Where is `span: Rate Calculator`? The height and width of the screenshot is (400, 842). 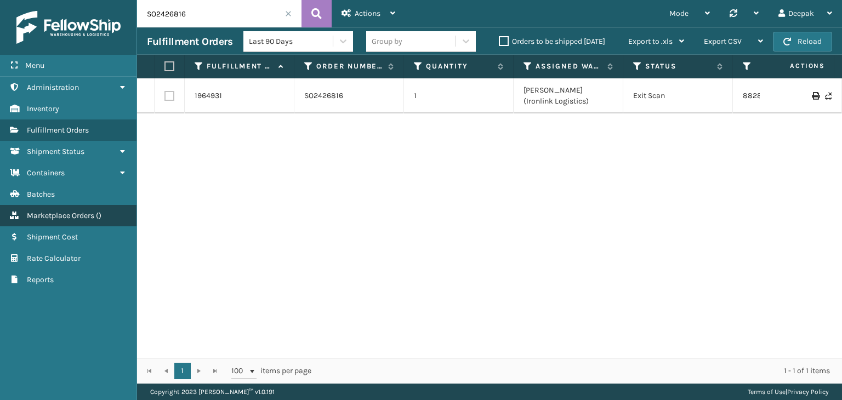
span: Rate Calculator is located at coordinates (54, 258).